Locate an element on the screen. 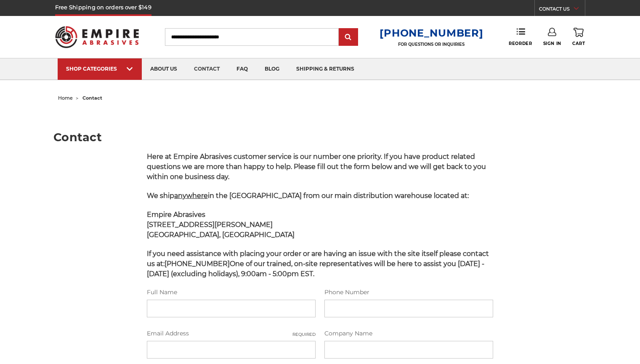 The height and width of the screenshot is (364, 640). h1: Contact is located at coordinates (320, 137).